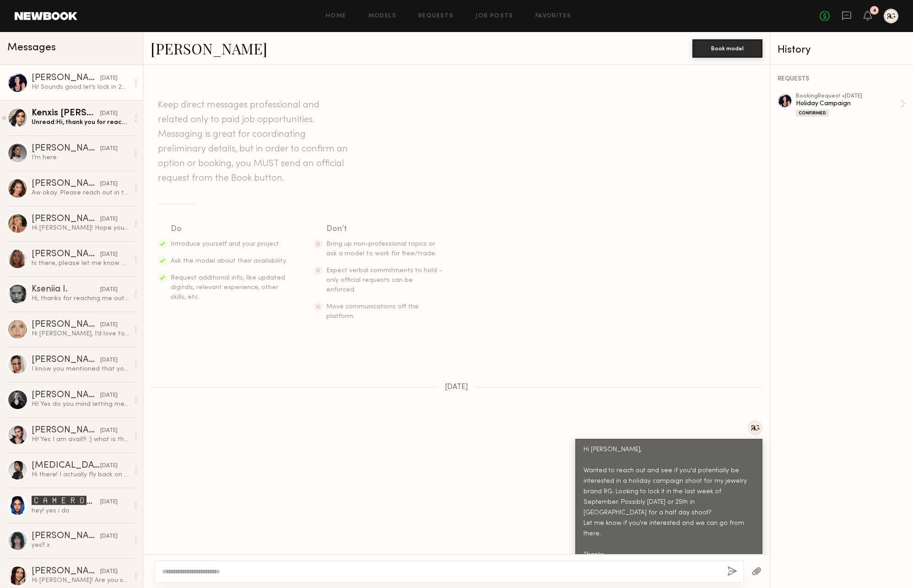 The height and width of the screenshot is (588, 913). I want to click on span: Request additional info, like updated digitals, relevant experience, other skills, etc., so click(228, 287).